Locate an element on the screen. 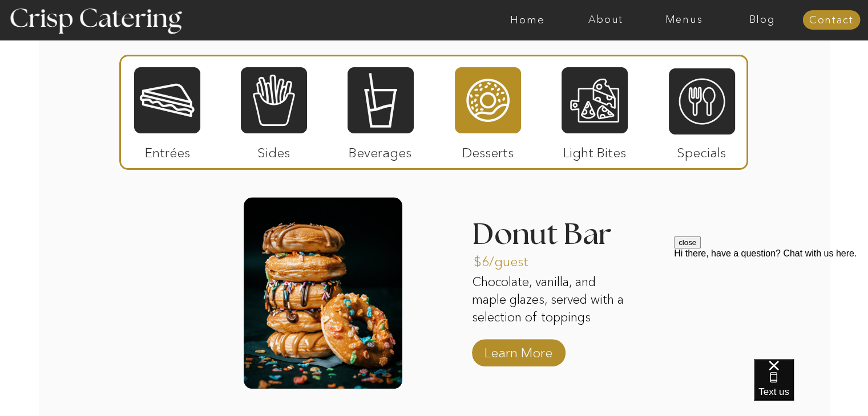 This screenshot has height=416, width=868. a: Learn More is located at coordinates (518, 350).